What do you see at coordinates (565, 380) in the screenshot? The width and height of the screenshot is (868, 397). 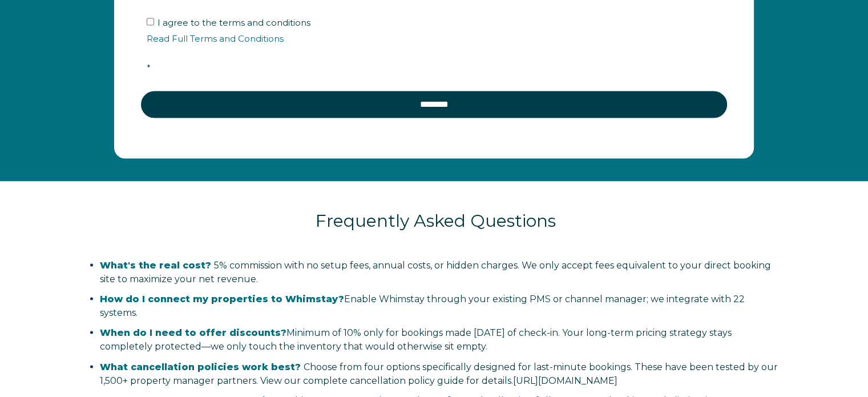 I see `a: Vínculo https://salespage.whimstay.com/cancellation-policy-options` at bounding box center [565, 380].